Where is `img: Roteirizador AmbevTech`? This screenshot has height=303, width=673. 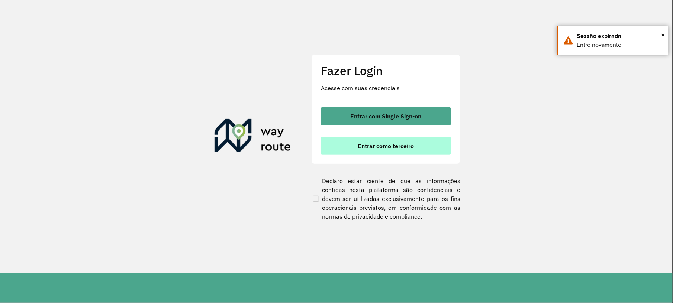 img: Roteirizador AmbevTech is located at coordinates (253, 137).